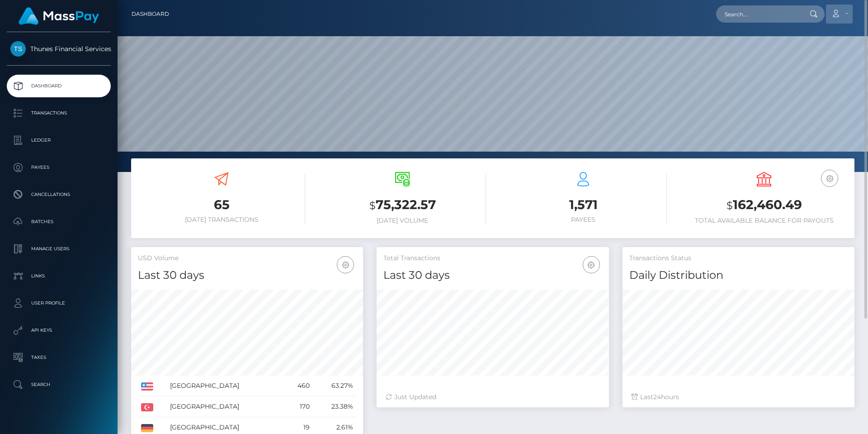  I want to click on img: MassPay Logo, so click(59, 16).